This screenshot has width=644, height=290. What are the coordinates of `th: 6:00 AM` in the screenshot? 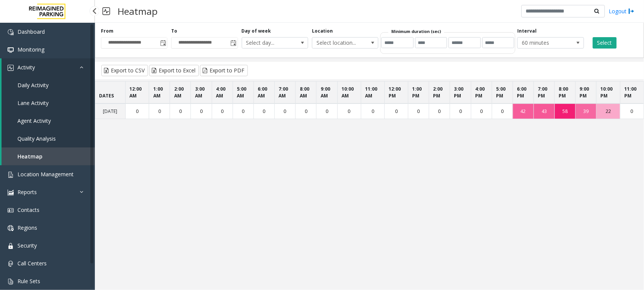 It's located at (263, 92).